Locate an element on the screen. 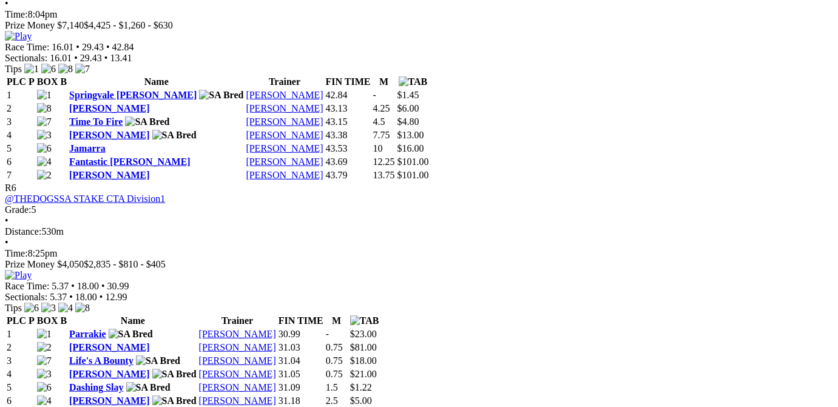 This screenshot has width=838, height=407. span: $13.00 is located at coordinates (410, 135).